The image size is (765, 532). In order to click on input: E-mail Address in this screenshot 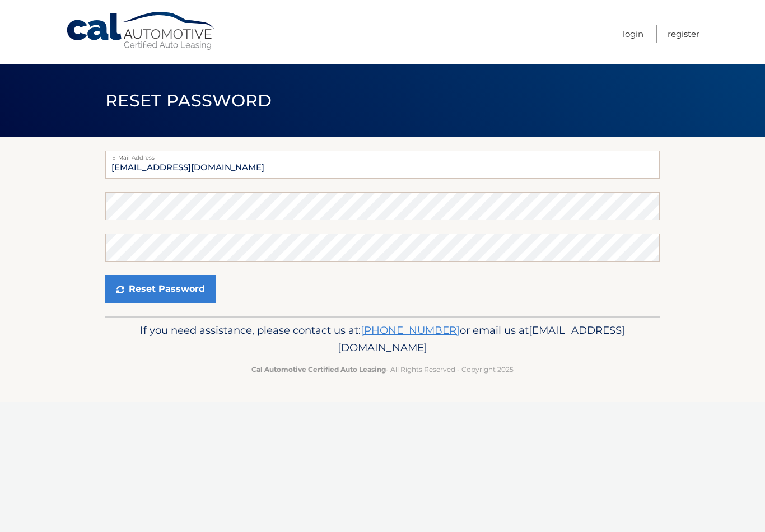, I will do `click(382, 165)`.